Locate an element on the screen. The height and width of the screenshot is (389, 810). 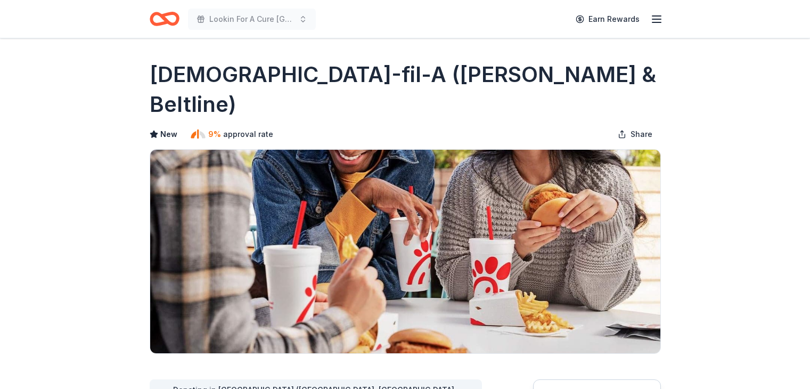
a: Home is located at coordinates (165, 19).